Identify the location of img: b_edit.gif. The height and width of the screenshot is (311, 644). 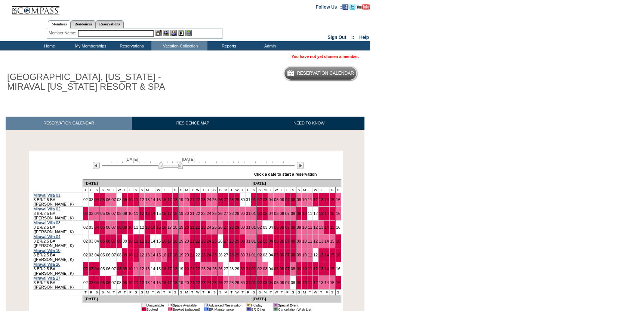
(158, 33).